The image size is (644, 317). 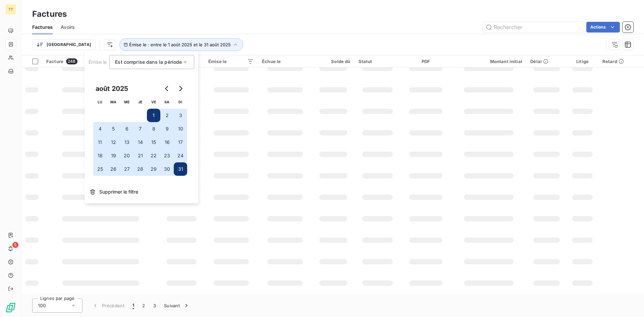 I want to click on div: Délai, so click(x=546, y=61).